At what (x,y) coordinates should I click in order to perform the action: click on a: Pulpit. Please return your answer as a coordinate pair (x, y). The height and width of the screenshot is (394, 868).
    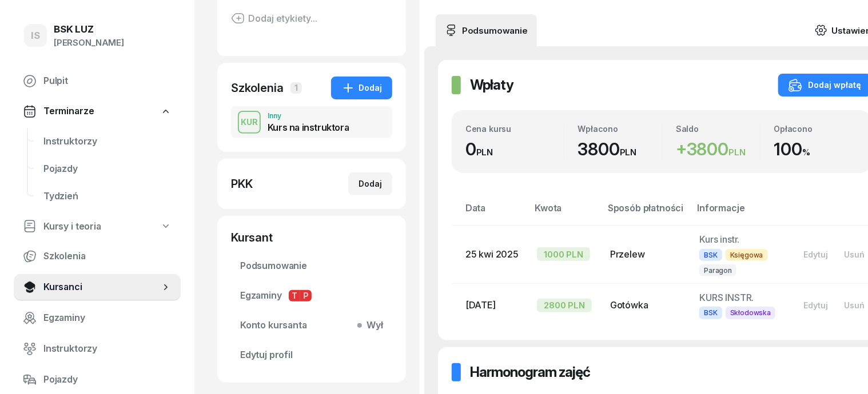
    Looking at the image, I should click on (98, 81).